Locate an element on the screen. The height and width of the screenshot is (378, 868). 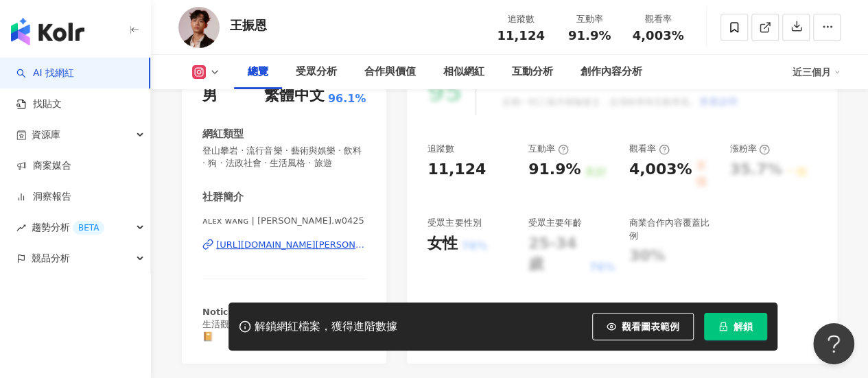
div: 合作與價值 is located at coordinates (390, 72).